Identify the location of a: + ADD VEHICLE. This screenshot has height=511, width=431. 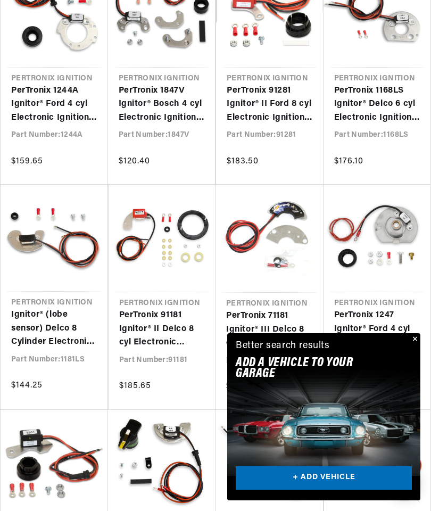
(324, 478).